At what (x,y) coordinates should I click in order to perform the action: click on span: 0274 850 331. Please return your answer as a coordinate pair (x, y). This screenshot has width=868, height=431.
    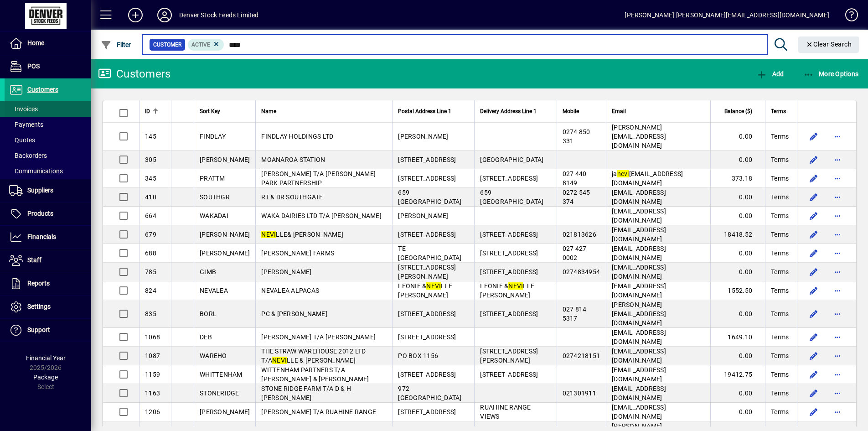
    Looking at the image, I should click on (576, 136).